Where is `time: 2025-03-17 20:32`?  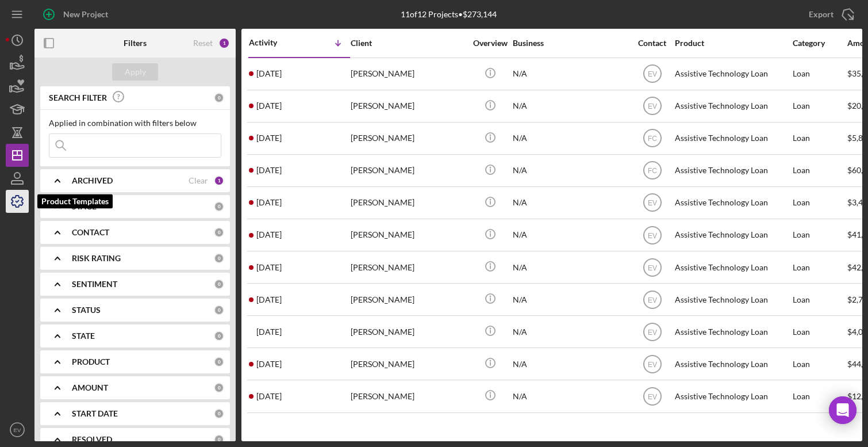 time: 2025-03-17 20:32 is located at coordinates (269, 171).